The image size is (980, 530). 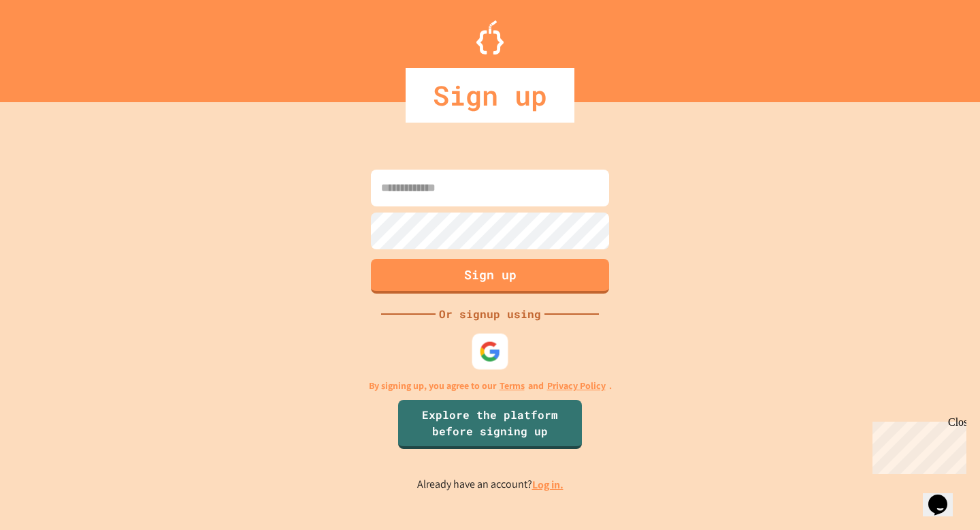 What do you see at coordinates (490, 96) in the screenshot?
I see `div: Sign up` at bounding box center [490, 96].